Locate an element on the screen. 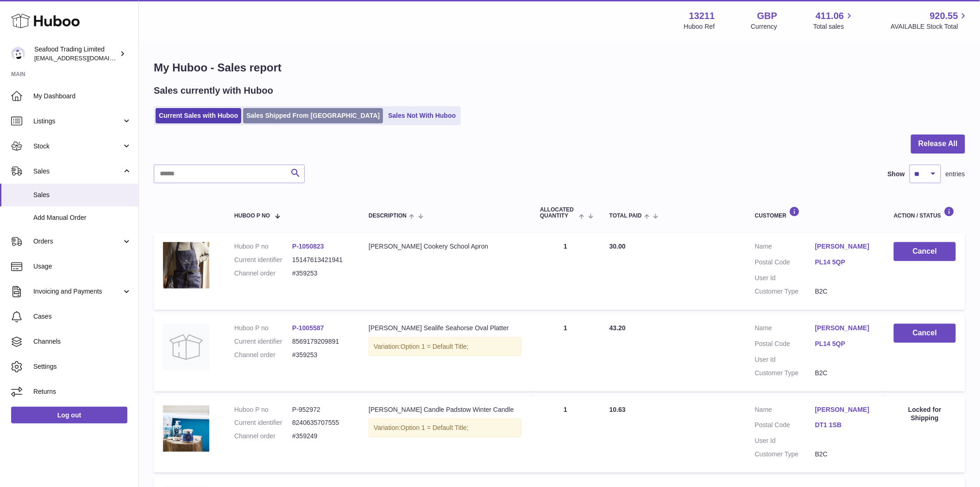  span: Description is located at coordinates (388, 216).